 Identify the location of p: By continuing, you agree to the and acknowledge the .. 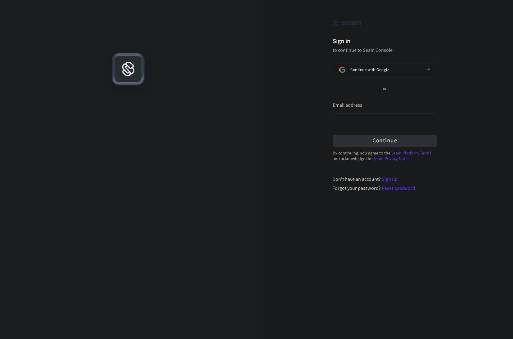
(385, 156).